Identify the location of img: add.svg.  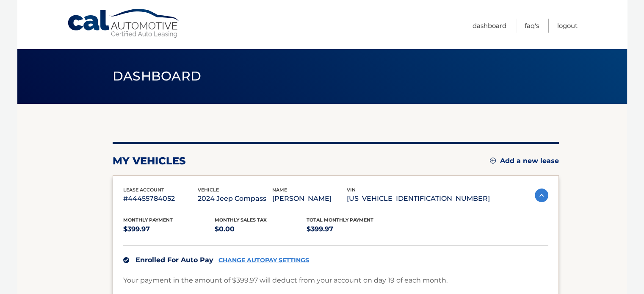
(493, 161).